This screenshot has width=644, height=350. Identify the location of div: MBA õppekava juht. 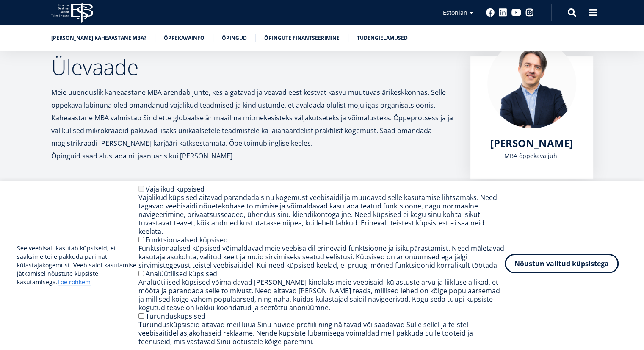
(532, 155).